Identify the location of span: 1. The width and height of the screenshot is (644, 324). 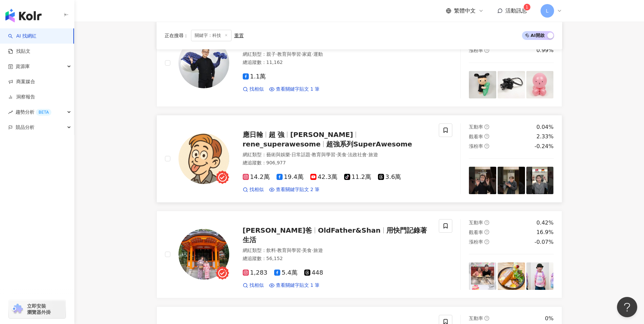
(527, 7).